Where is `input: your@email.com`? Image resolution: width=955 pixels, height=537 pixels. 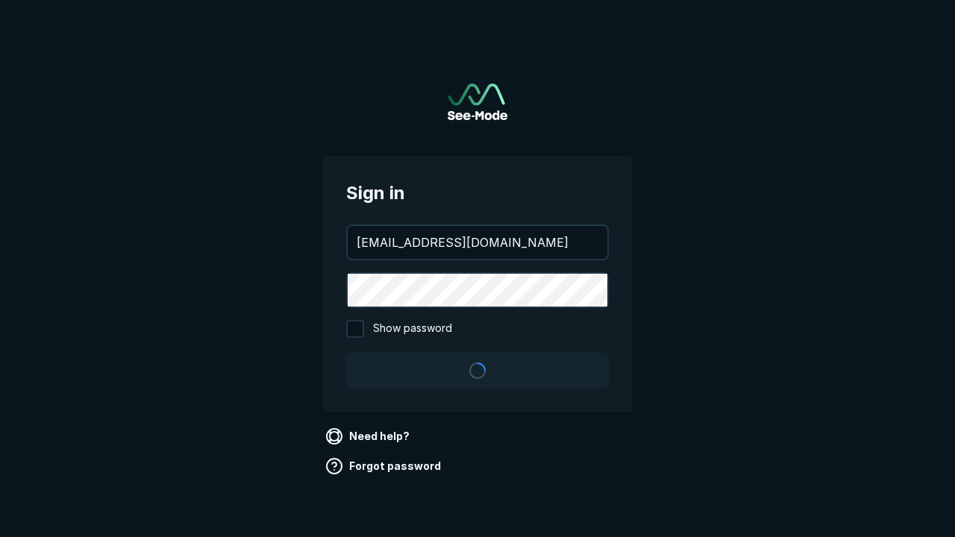
input: your@email.com is located at coordinates (477, 242).